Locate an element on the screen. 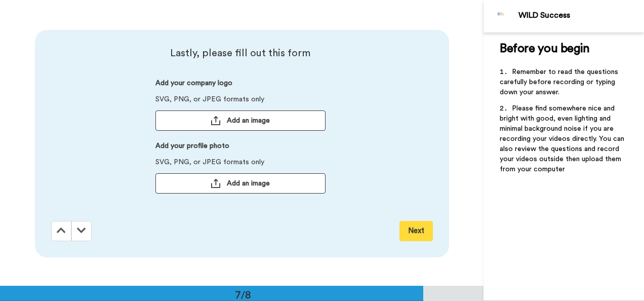  div: WILD Success is located at coordinates (581, 15).